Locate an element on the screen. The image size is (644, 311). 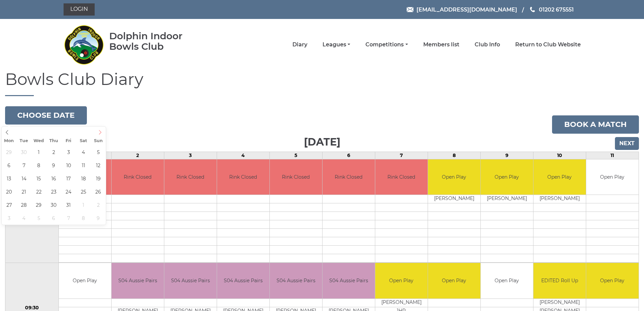
span: October 5, 2025 is located at coordinates (98, 152).